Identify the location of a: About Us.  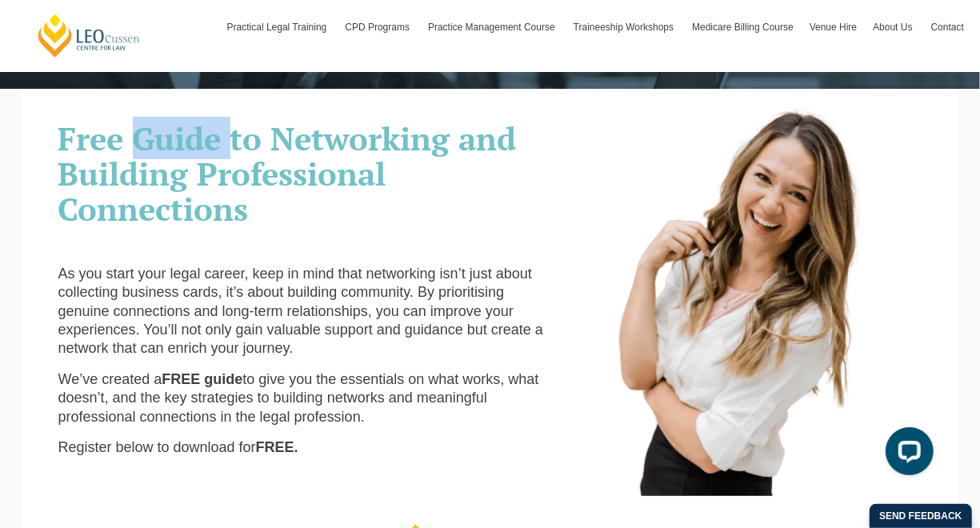
(894, 27).